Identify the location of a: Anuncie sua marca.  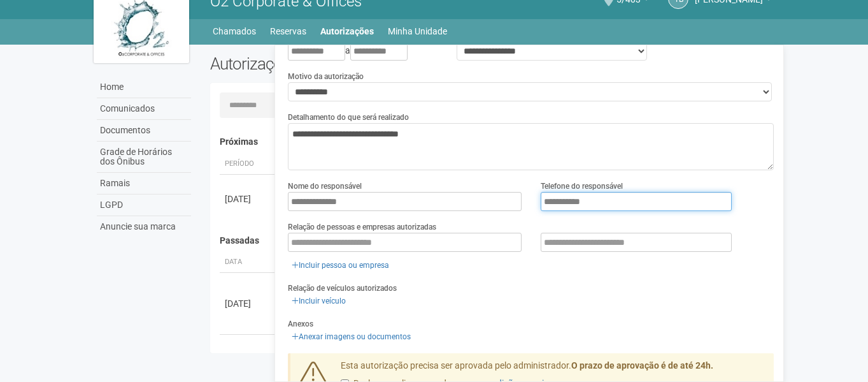
(144, 226).